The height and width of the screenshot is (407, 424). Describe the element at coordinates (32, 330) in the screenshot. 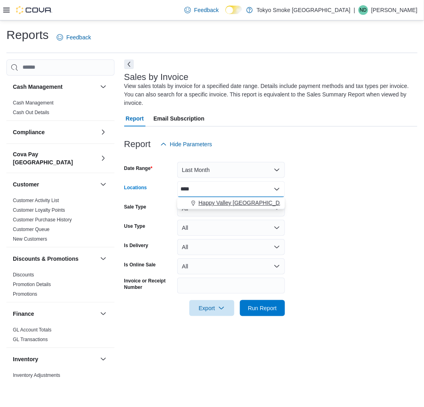

I see `span: GL Account Totals` at that location.